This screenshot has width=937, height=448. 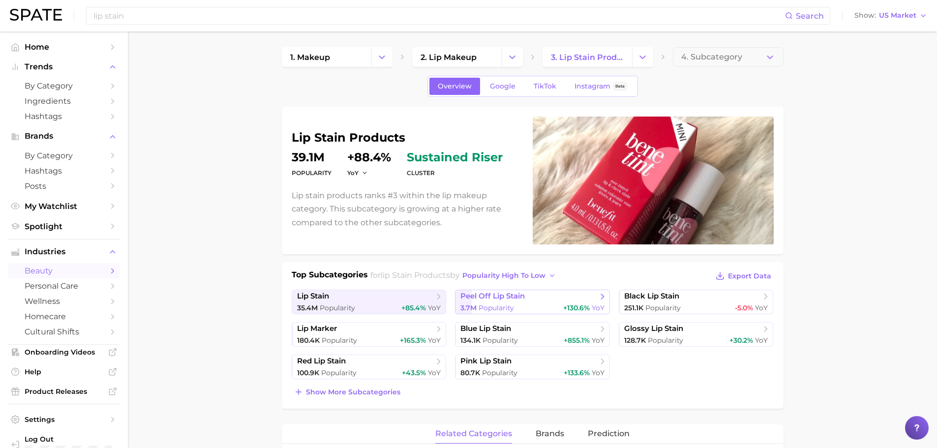 I want to click on span: red lip stain, so click(x=321, y=361).